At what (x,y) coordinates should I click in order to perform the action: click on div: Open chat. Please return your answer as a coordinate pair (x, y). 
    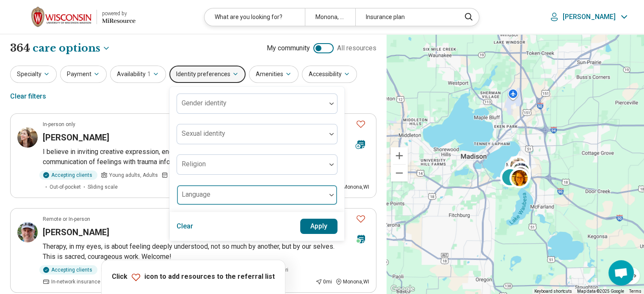
    Looking at the image, I should click on (621, 273).